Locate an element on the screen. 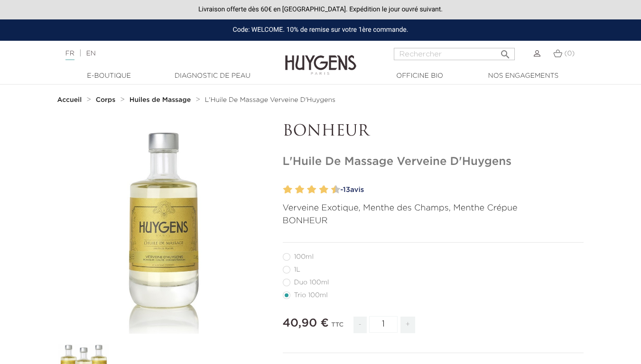  a: EN is located at coordinates (91, 54).